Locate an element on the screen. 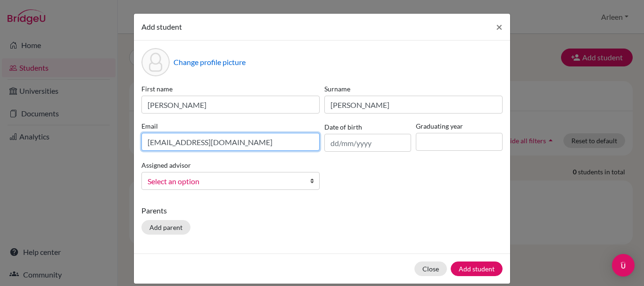 The width and height of the screenshot is (644, 286). label: First name is located at coordinates (231, 89).